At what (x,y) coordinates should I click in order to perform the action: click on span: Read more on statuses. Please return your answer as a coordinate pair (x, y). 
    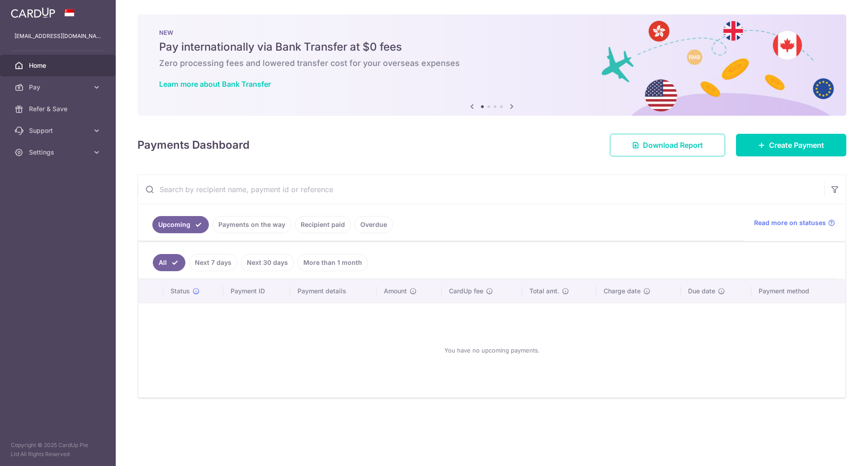
    Looking at the image, I should click on (790, 223).